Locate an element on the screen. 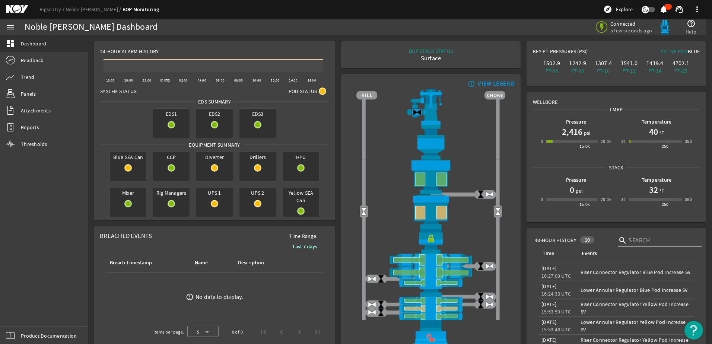 This screenshot has height=344, width=712. text: 04:00 is located at coordinates (202, 80).